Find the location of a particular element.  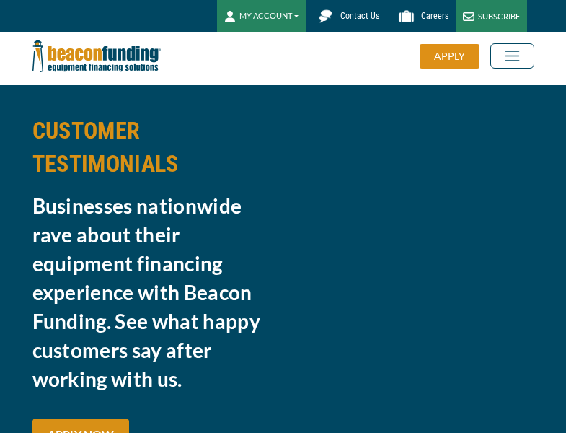

div: APPLY is located at coordinates (449, 56).